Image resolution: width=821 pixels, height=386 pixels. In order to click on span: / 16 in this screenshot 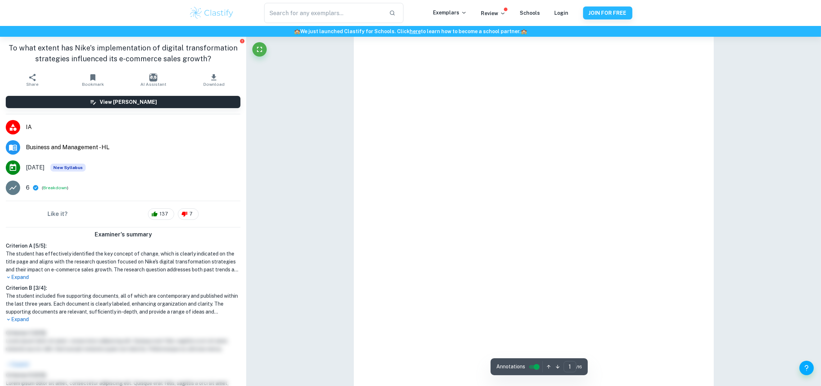, I will do `click(579, 367)`.